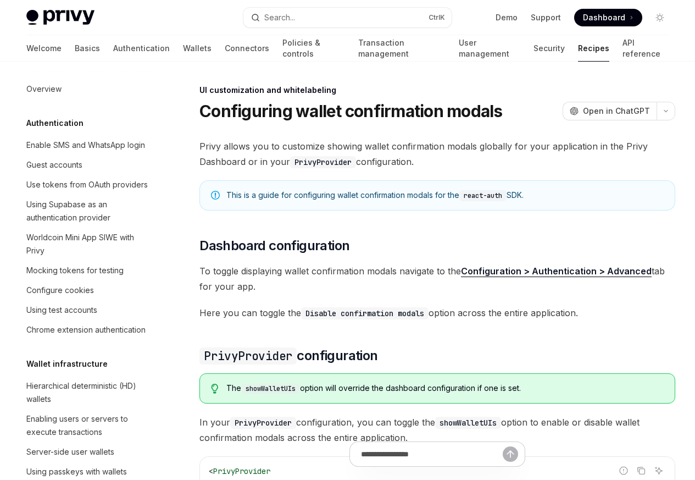 The image size is (695, 480). Describe the element at coordinates (507, 18) in the screenshot. I see `a: Demo` at that location.